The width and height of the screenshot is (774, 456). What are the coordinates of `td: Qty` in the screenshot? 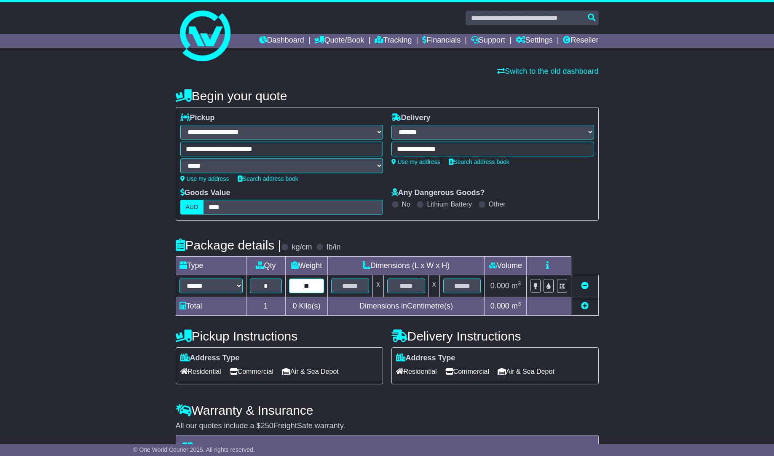 It's located at (266, 266).